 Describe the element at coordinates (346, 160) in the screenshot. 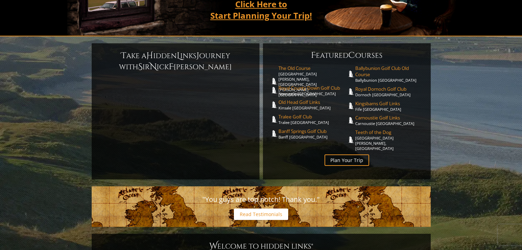

I see `a: Plan Your Trip` at that location.